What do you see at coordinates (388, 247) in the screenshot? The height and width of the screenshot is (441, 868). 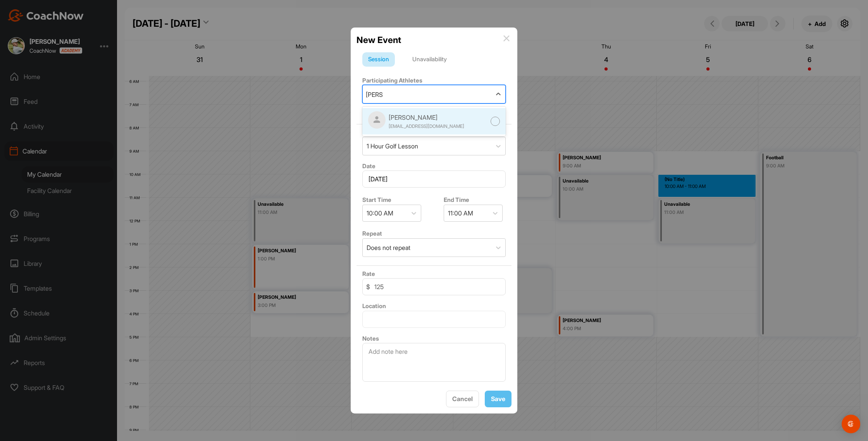 I see `div: Does not repeat` at bounding box center [388, 247].